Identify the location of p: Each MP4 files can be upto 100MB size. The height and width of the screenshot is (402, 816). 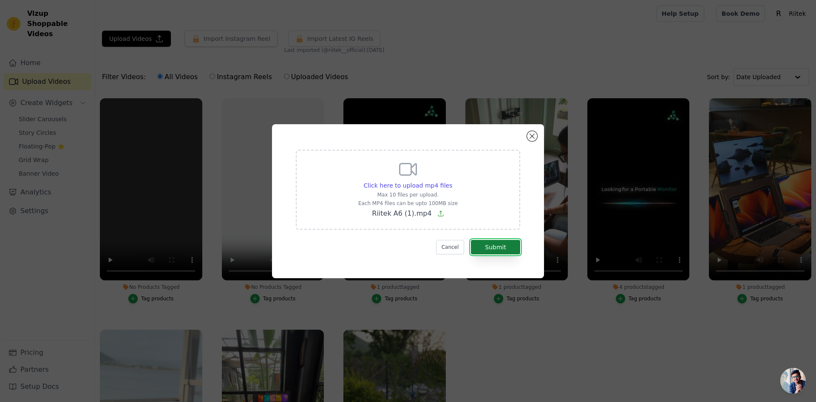
(408, 203).